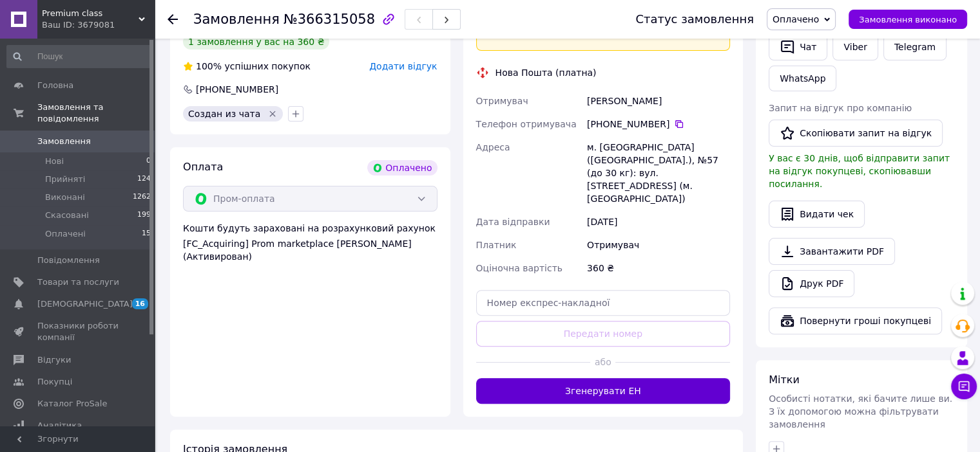  I want to click on span: Адреса, so click(493, 148).